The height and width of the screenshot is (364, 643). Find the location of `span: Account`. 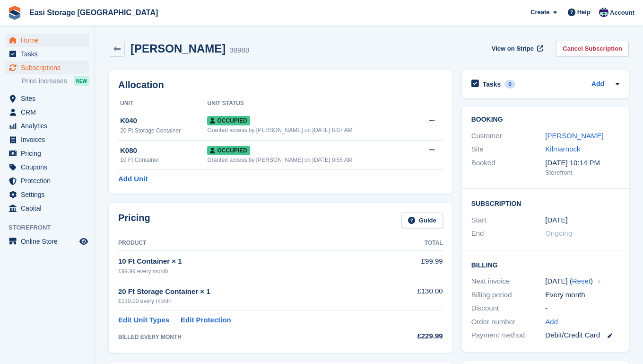

span: Account is located at coordinates (623, 12).